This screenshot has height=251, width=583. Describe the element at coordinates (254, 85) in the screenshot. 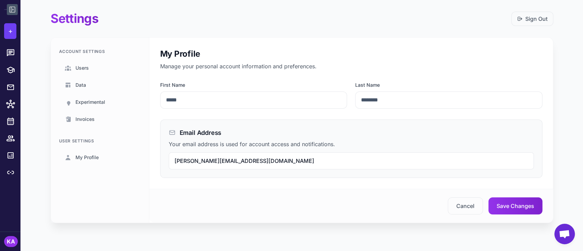

I see `label: First Name` at that location.